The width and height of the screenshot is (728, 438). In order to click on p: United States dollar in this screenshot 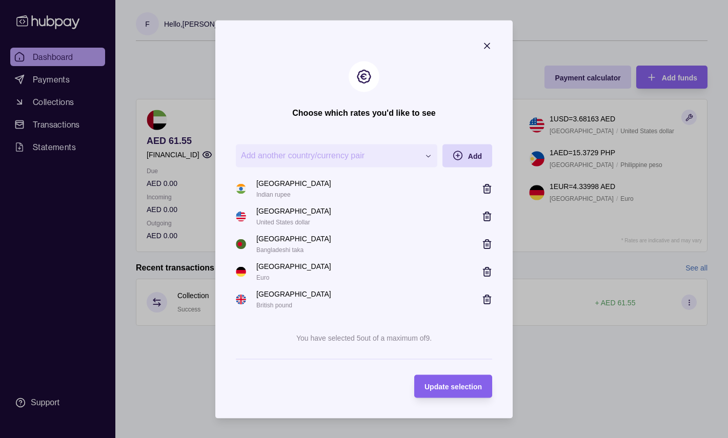, I will do `click(283, 222)`.